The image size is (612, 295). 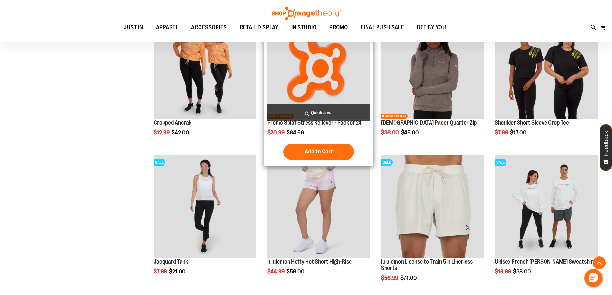 I want to click on span: $20.99, so click(x=276, y=133).